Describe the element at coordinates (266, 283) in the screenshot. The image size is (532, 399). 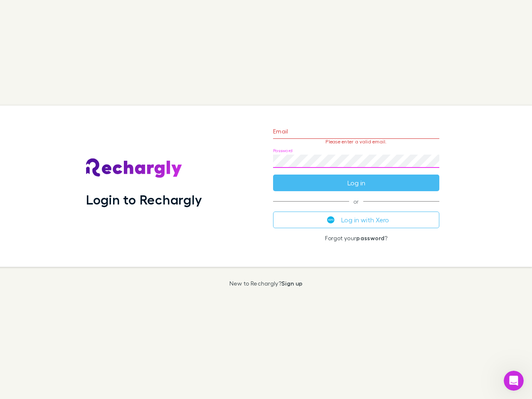
I see `p: New to Rechargly?` at that location.